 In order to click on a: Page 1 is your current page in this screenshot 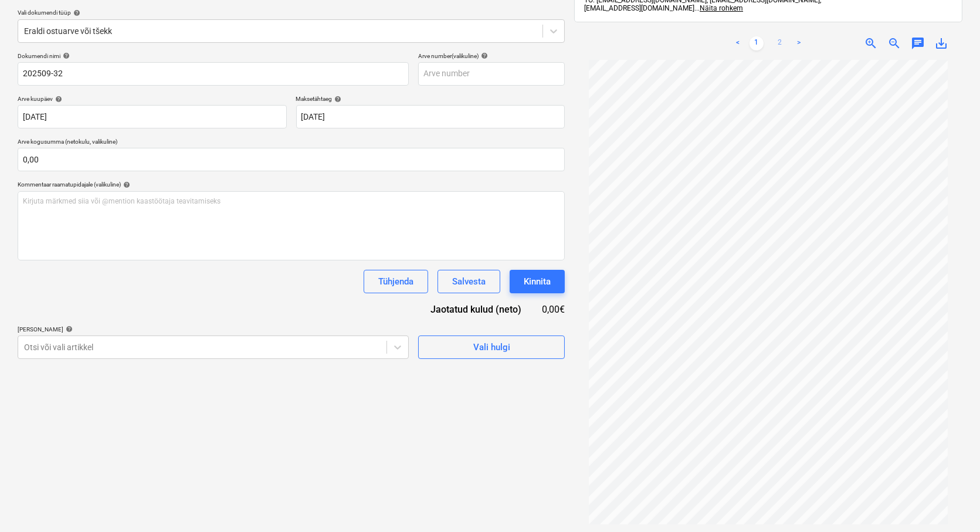, I will do `click(757, 44)`.